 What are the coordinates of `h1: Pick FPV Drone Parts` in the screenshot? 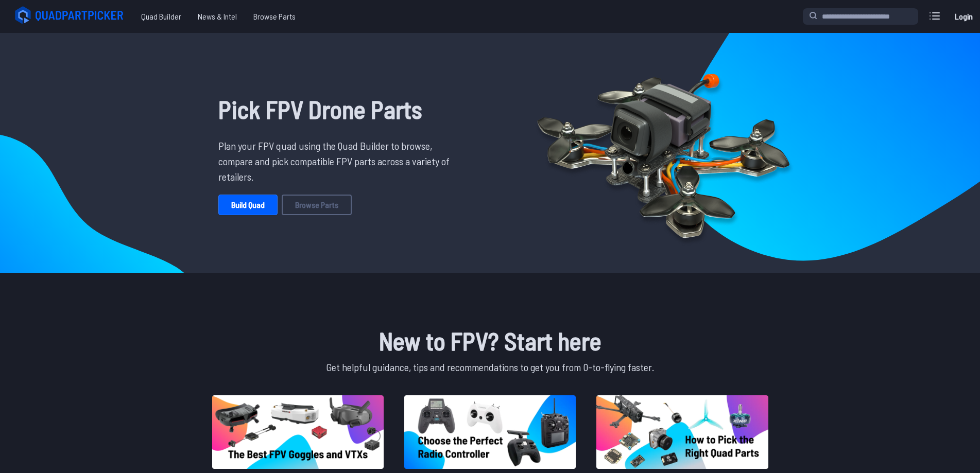 It's located at (338, 109).